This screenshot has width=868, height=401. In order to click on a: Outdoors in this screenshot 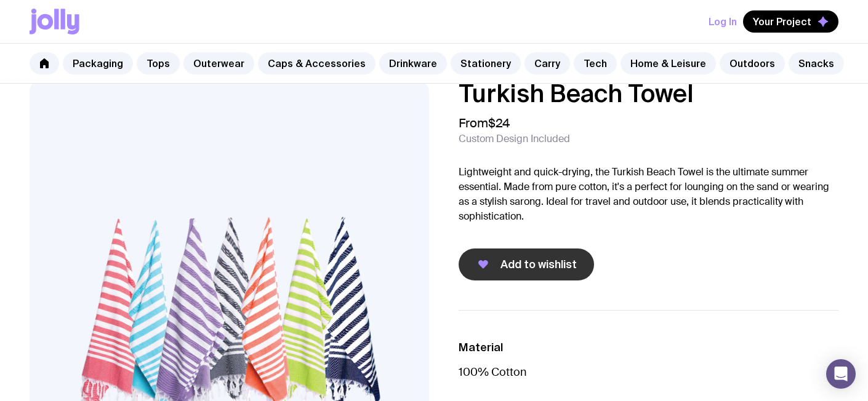, I will do `click(752, 63)`.